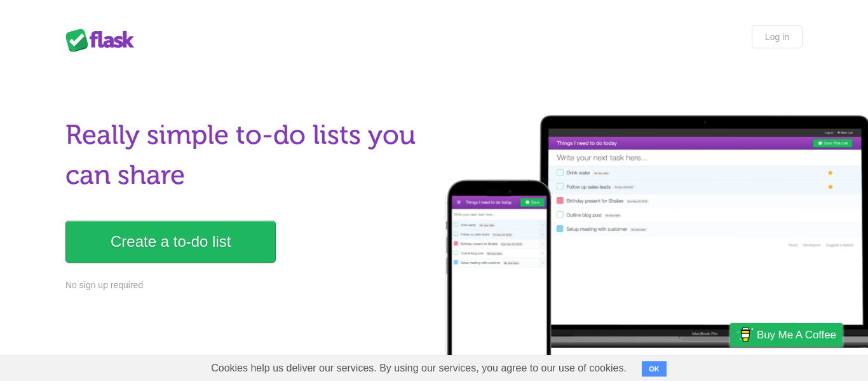 This screenshot has height=381, width=868. Describe the element at coordinates (246, 285) in the screenshot. I see `p: No sign up required` at that location.